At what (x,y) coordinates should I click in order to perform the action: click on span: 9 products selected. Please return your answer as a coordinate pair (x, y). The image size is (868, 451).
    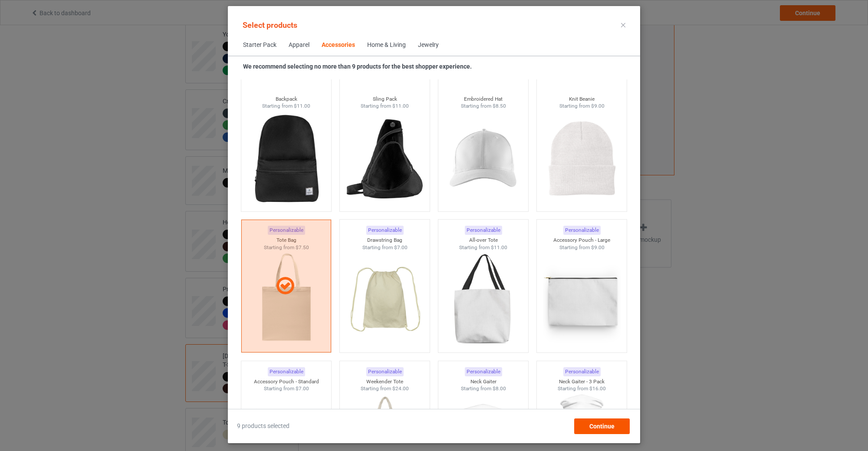
    Looking at the image, I should click on (263, 426).